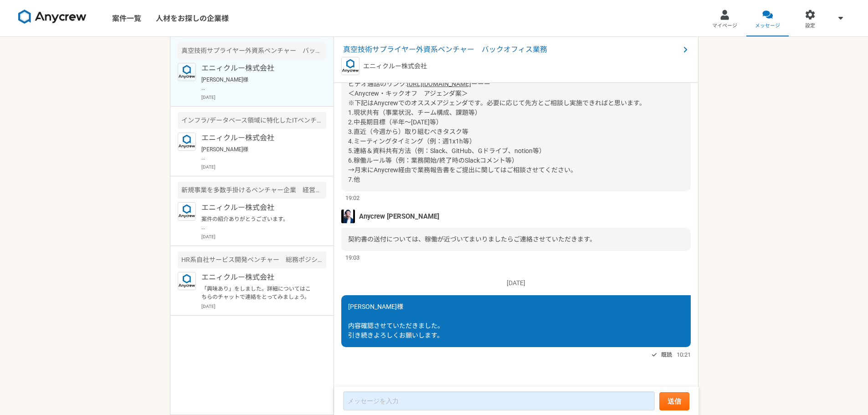 This screenshot has height=415, width=868. I want to click on div: 真空技術サプライヤー外資系ベンチャー バックオフィス業務, so click(252, 51).